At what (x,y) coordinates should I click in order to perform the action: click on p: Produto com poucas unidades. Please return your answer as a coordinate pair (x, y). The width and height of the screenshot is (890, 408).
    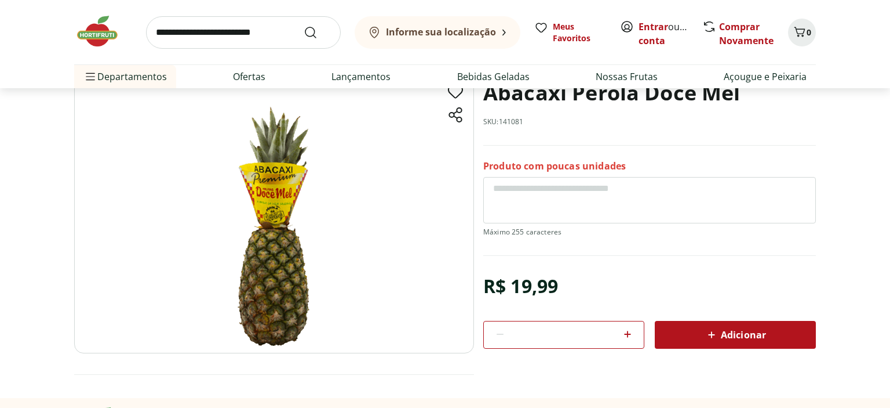
    Looking at the image, I should click on (555, 166).